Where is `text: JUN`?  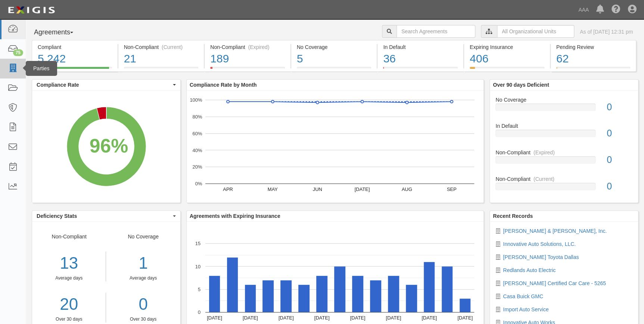
text: JUN is located at coordinates (317, 189).